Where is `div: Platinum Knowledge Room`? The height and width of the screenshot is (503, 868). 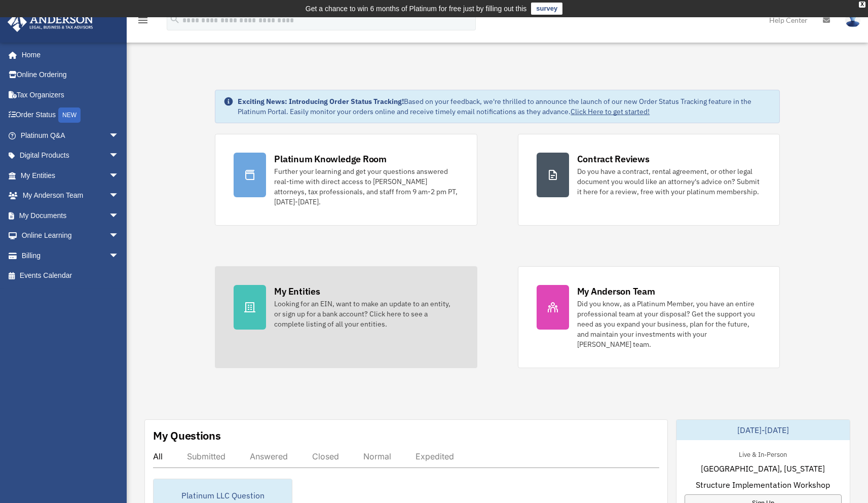
div: Platinum Knowledge Room is located at coordinates (331, 158).